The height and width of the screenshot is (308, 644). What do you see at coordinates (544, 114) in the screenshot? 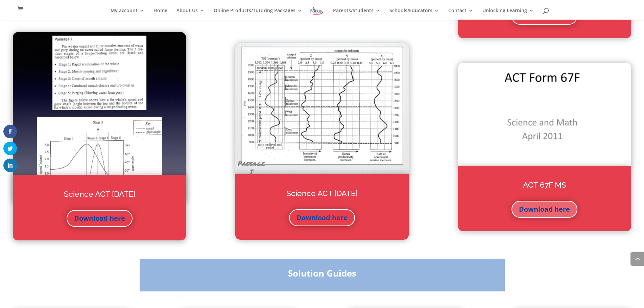
I see `img: Screen Shot 2021-07-02 at 12.05.00 PM` at bounding box center [544, 114].